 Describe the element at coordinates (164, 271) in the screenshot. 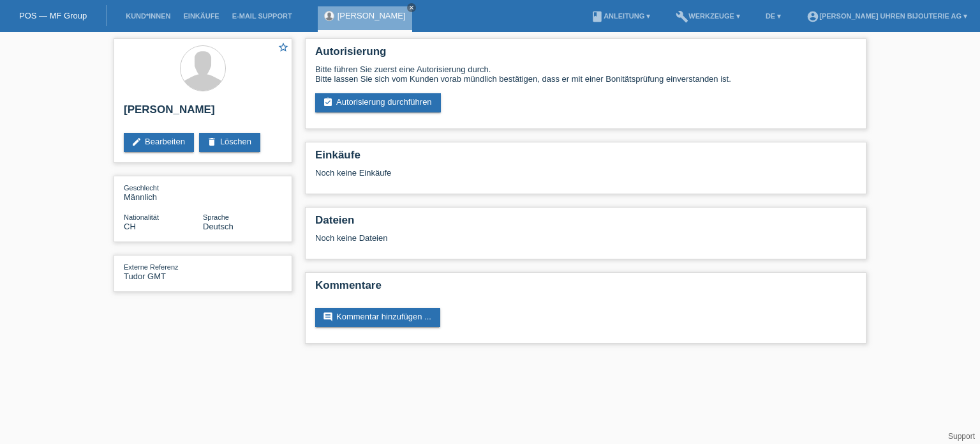

I see `div: Tudor GMT` at that location.